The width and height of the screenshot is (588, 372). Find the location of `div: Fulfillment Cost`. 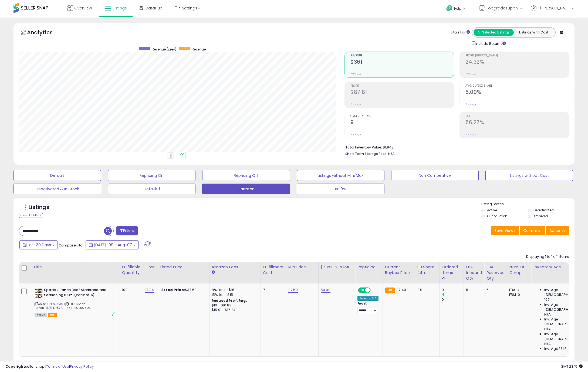

div: Fulfillment Cost is located at coordinates (273, 270).